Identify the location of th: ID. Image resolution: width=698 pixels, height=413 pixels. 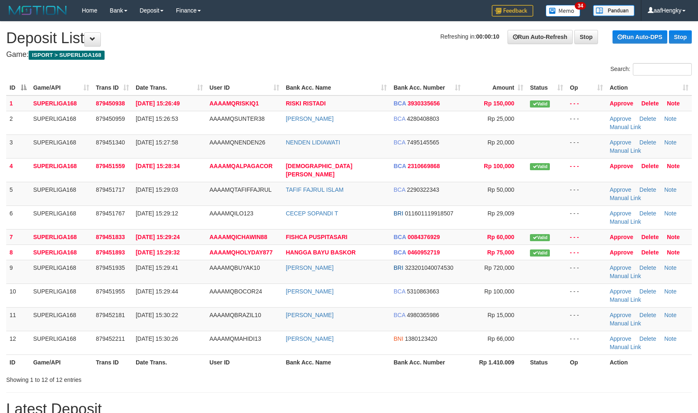
(18, 362).